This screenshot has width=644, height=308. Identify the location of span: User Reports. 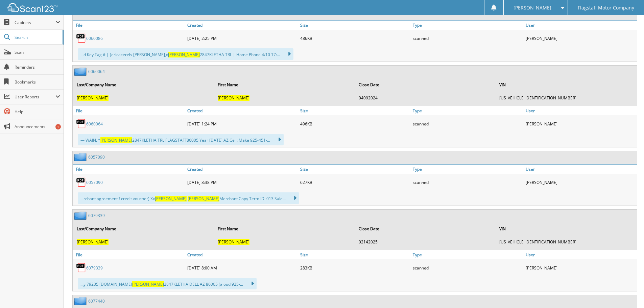
(35, 97).